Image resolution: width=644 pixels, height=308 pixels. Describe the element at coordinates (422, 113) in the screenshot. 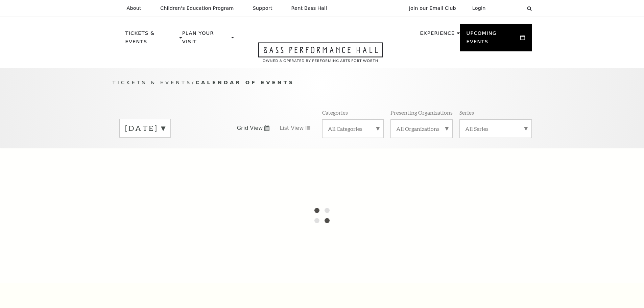

I see `p: Presenting Organizations` at that location.